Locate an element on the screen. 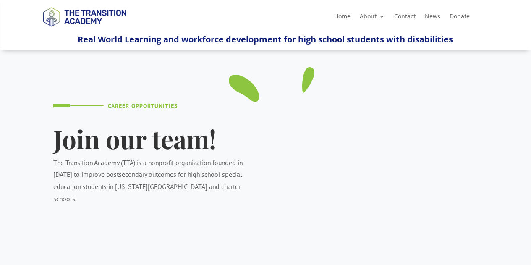  img: TTA Brand_TTA Primary Logo_Horizontal_Light BG is located at coordinates (84, 16).